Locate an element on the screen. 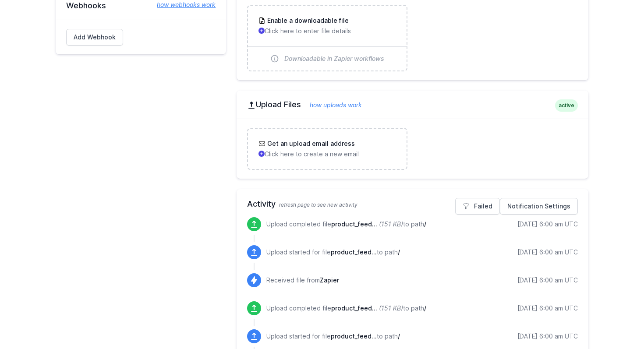 This screenshot has height=349, width=644. a: Failed is located at coordinates (477, 206).